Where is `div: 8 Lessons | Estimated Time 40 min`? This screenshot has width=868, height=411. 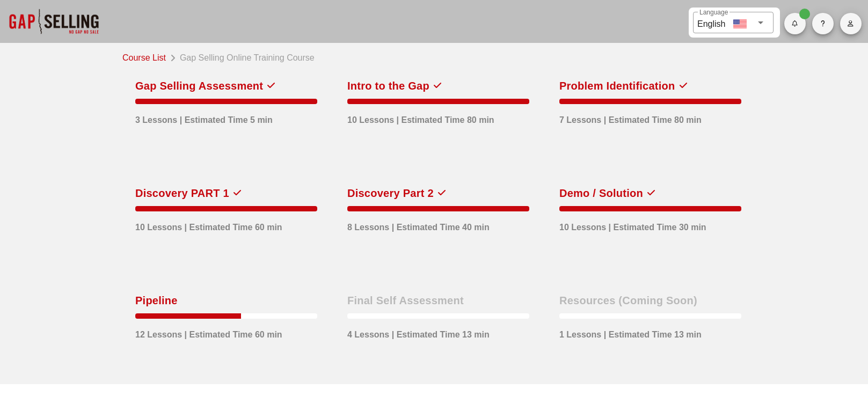 div: 8 Lessons | Estimated Time 40 min is located at coordinates (418, 225).